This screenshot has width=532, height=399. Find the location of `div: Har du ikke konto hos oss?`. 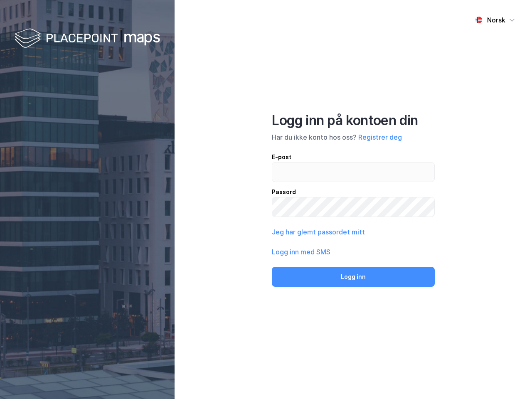

div: Har du ikke konto hos oss? is located at coordinates (353, 137).